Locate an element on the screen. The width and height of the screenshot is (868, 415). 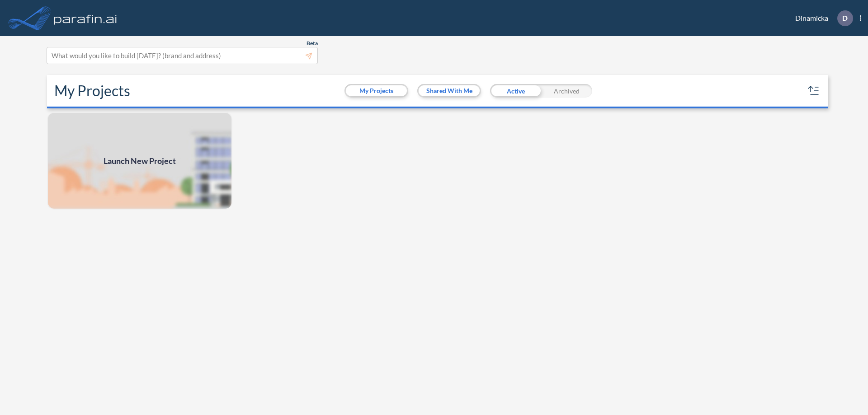
span: Beta is located at coordinates (312, 43).